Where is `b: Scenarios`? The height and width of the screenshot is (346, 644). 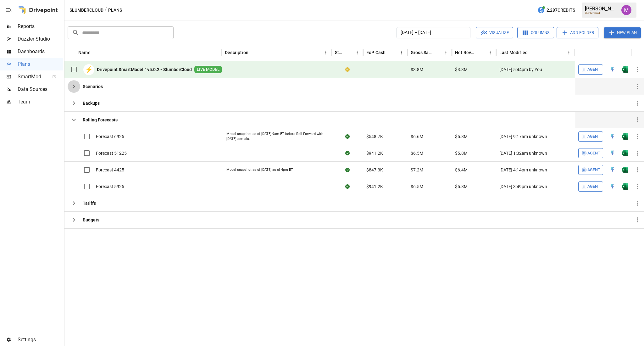 b: Scenarios is located at coordinates (93, 86).